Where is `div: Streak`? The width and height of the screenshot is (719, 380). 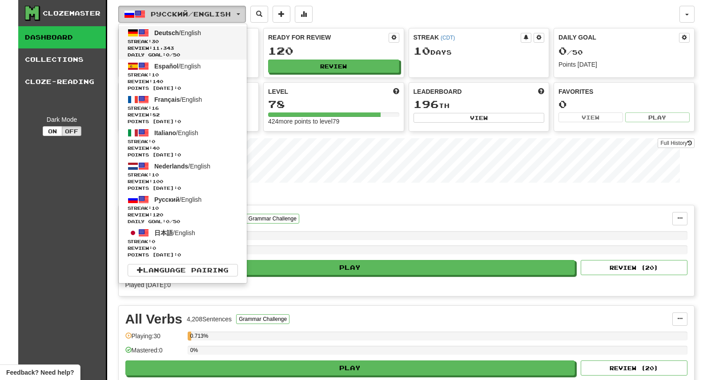 div: Streak is located at coordinates (467, 37).